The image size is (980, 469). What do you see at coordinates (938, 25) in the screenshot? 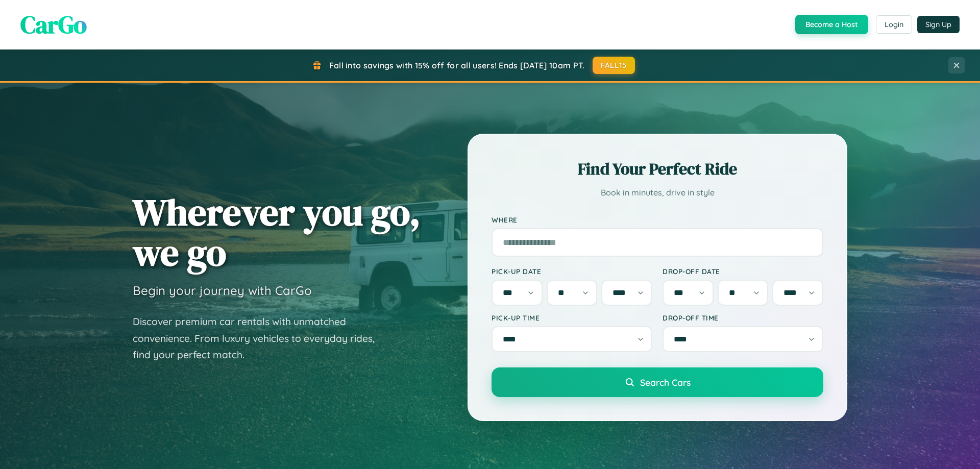
I see `button: Sign Up` at bounding box center [938, 25].